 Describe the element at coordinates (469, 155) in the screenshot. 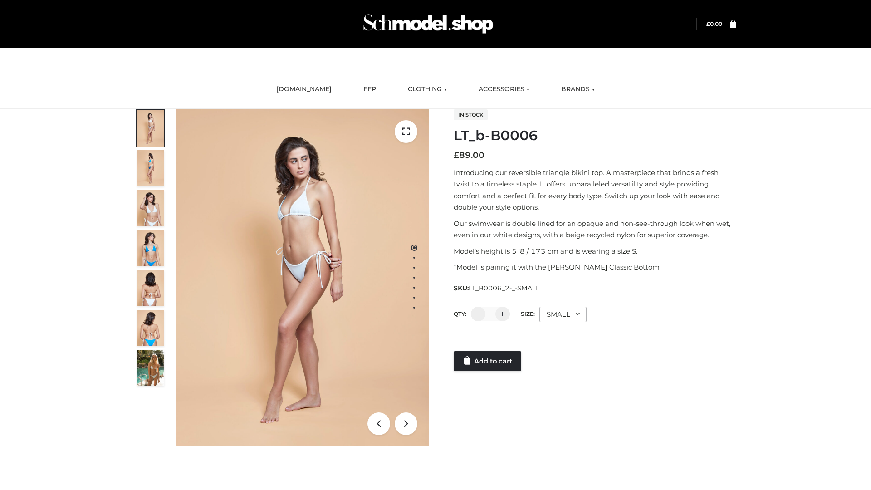

I see `bdi: 89.00` at that location.